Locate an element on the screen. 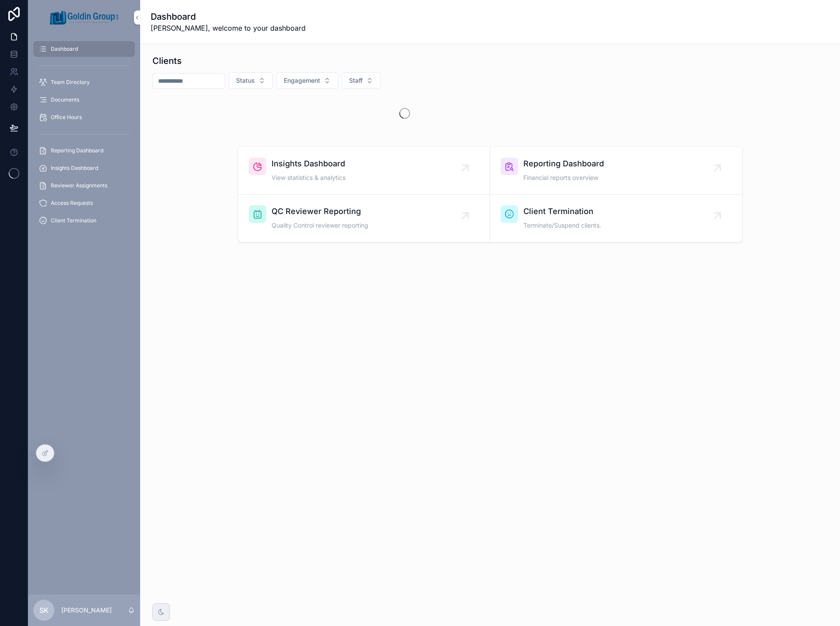 The image size is (840, 626). h1: Clients is located at coordinates (167, 61).